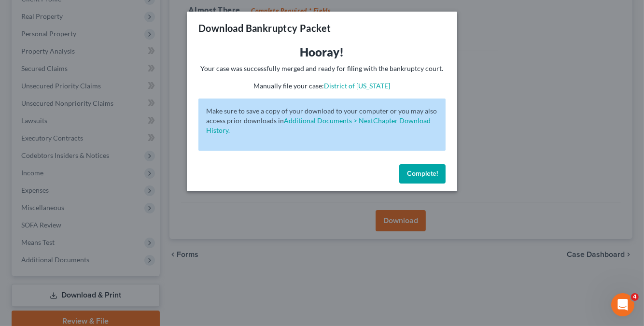  I want to click on a: Additional Documents > NextChapter Download History., so click(318, 125).